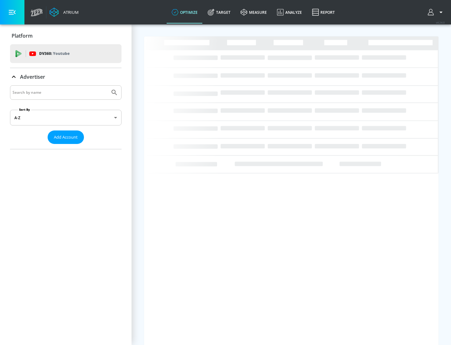 The height and width of the screenshot is (345, 451). Describe the element at coordinates (66, 54) in the screenshot. I see `div: DV360: Youtube` at that location.